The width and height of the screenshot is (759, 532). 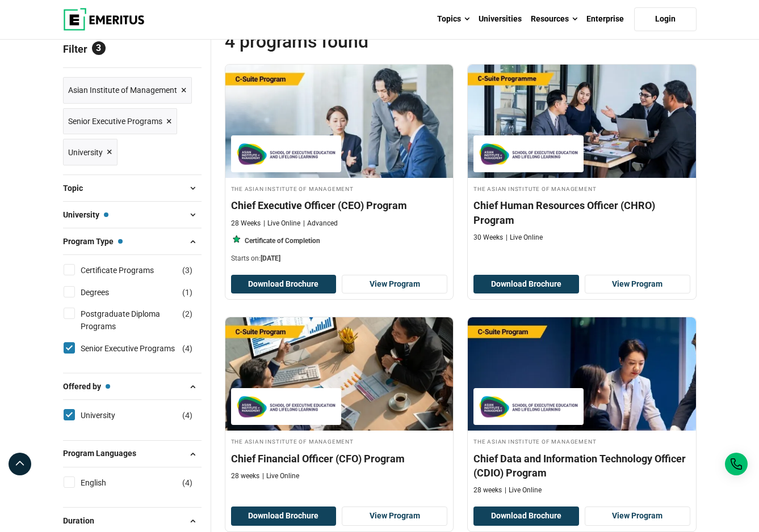 What do you see at coordinates (581, 212) in the screenshot?
I see `h4: Chief Human Resources Officer (CHRO) Program` at bounding box center [581, 212].